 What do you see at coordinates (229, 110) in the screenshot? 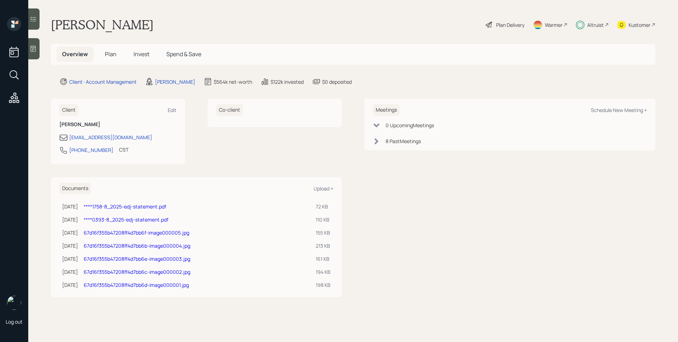
I see `h6: Co-client` at bounding box center [229, 110].